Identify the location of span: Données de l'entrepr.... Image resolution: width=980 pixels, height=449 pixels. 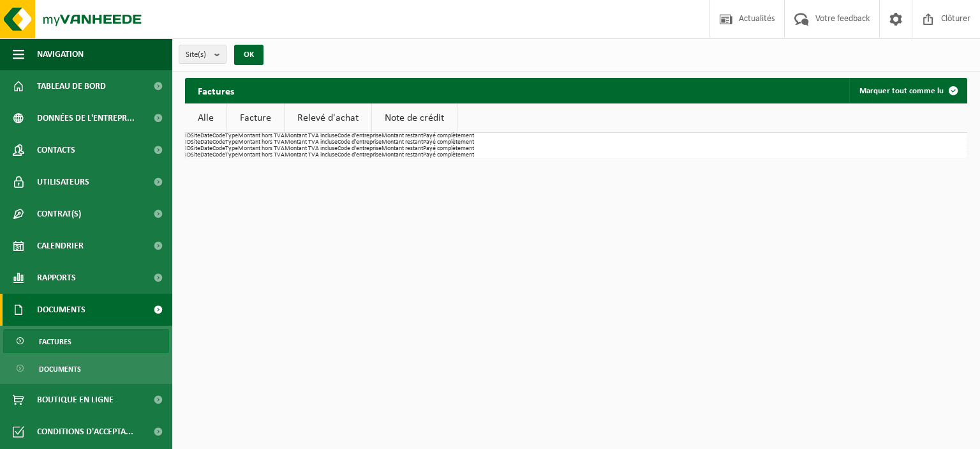
(86, 118).